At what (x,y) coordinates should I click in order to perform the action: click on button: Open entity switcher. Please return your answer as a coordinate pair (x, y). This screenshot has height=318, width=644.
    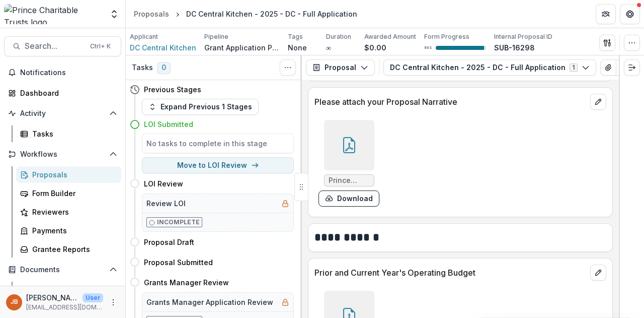
    Looking at the image, I should click on (114, 14).